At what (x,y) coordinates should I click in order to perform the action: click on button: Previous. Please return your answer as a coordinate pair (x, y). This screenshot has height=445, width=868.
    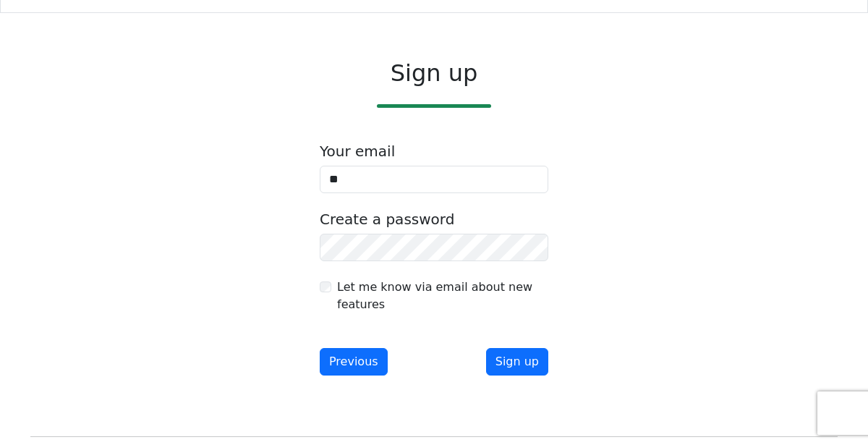
    Looking at the image, I should click on (354, 362).